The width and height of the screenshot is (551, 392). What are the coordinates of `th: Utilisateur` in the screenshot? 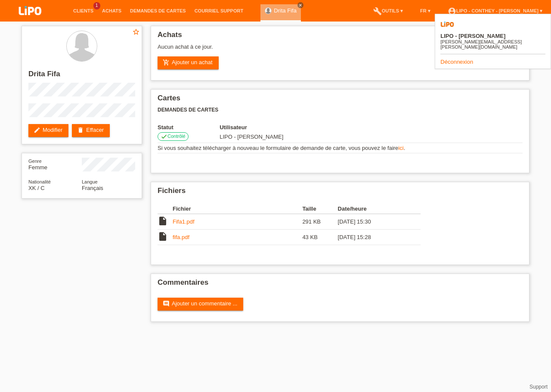 It's located at (292, 127).